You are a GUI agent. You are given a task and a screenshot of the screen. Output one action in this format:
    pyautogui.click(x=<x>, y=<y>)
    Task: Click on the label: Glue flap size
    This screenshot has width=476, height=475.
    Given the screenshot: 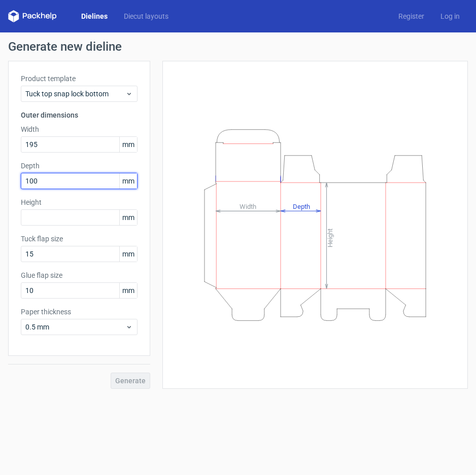 What is the action you would take?
    pyautogui.click(x=79, y=275)
    